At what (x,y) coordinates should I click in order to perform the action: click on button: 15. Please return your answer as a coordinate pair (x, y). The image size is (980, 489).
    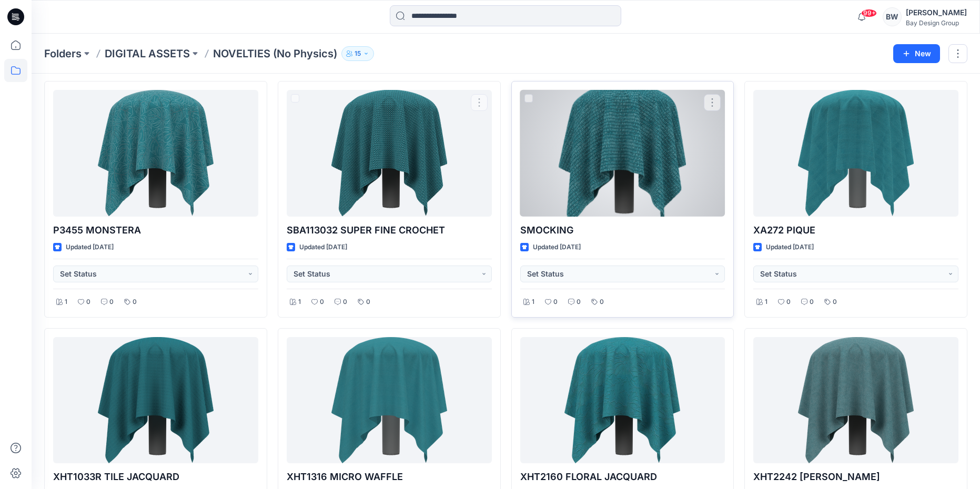
    Looking at the image, I should click on (358, 54).